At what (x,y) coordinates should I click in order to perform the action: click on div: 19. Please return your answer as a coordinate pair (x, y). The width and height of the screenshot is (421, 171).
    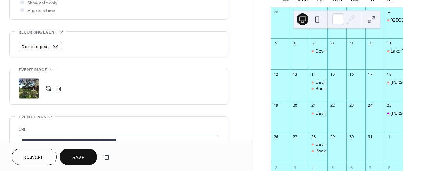
    Looking at the image, I should click on (276, 106).